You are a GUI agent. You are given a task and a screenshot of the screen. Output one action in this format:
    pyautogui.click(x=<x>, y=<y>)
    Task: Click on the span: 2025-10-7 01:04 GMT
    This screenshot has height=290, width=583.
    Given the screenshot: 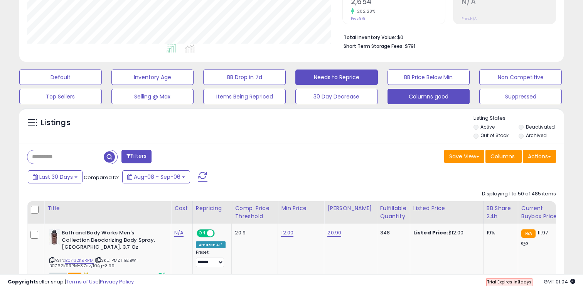 What is the action you would take?
    pyautogui.click(x=560, y=281)
    